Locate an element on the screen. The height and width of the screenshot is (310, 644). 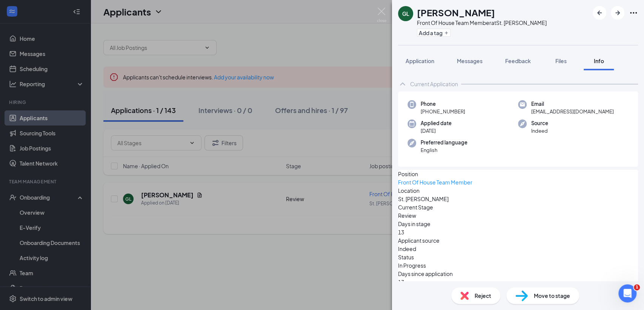
div: Current Application is located at coordinates (434, 84).